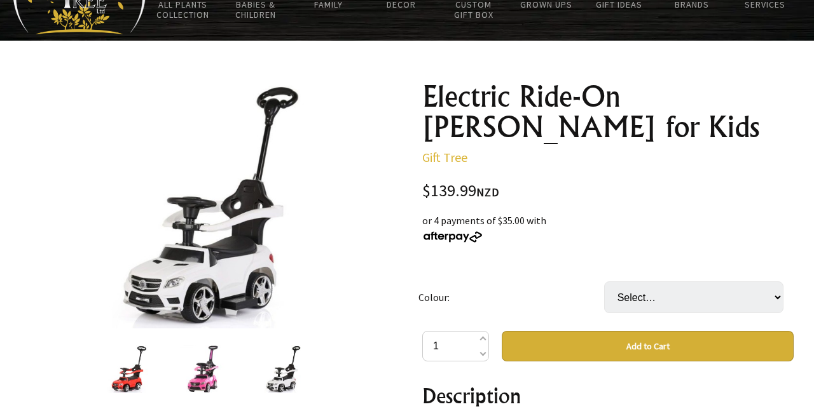 The image size is (814, 409). Describe the element at coordinates (488, 192) in the screenshot. I see `span: NZD` at that location.